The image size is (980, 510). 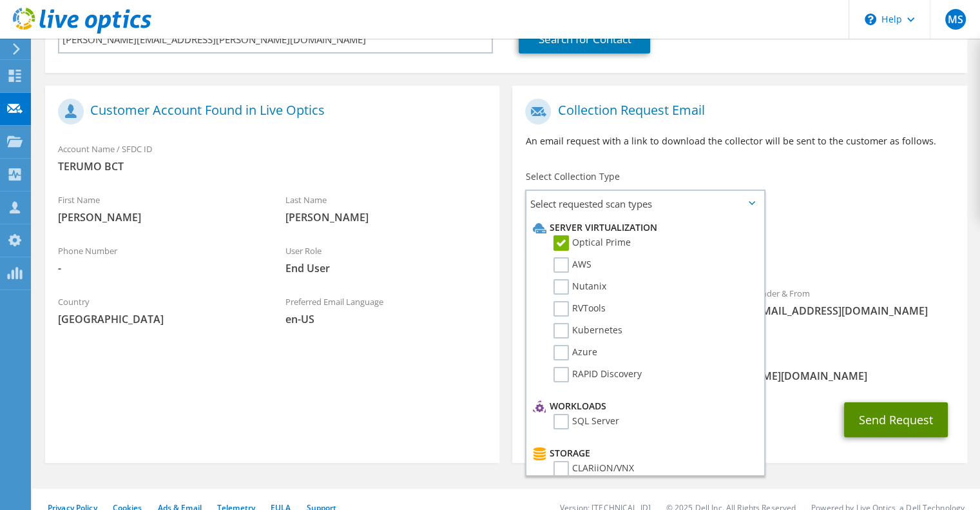 I want to click on div: Country, so click(x=158, y=311).